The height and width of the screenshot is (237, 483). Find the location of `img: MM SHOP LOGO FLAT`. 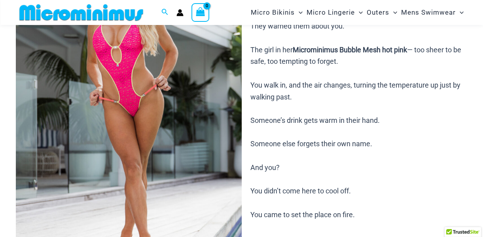

img: MM SHOP LOGO FLAT is located at coordinates (81, 12).